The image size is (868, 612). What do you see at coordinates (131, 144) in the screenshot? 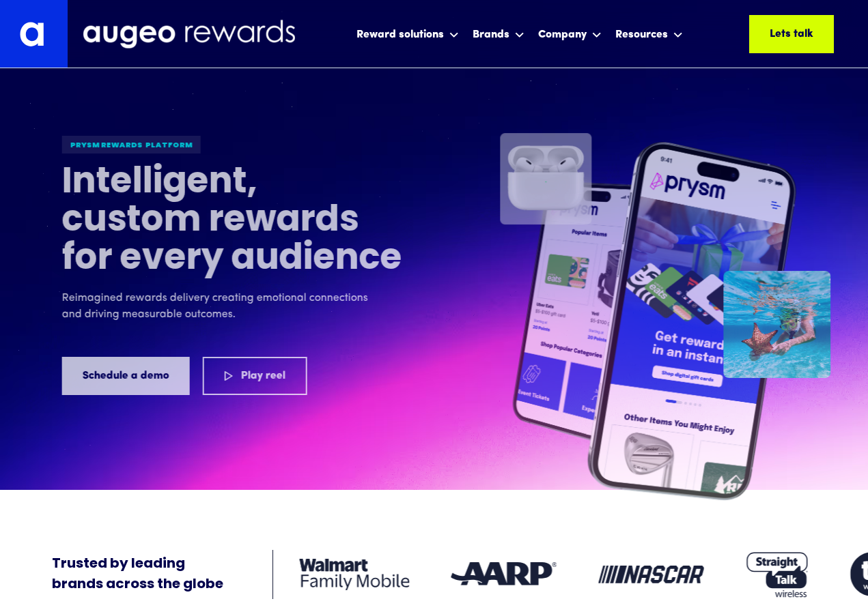
I see `div: Prysm Rewards platform` at bounding box center [131, 144].